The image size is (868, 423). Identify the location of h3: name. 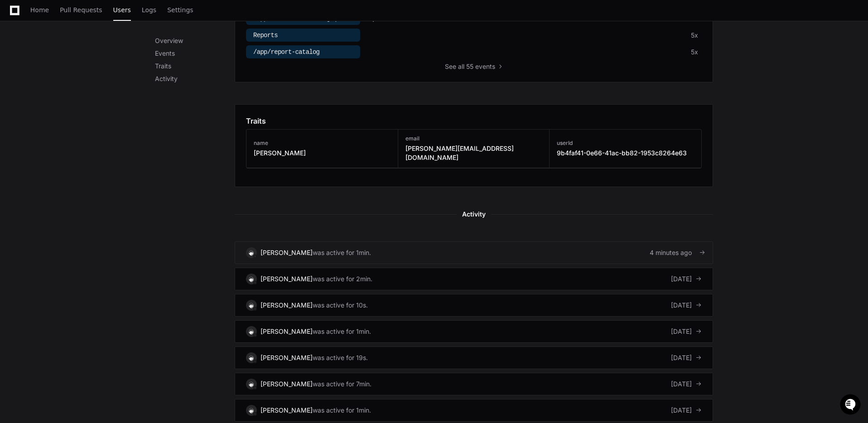
(279, 143).